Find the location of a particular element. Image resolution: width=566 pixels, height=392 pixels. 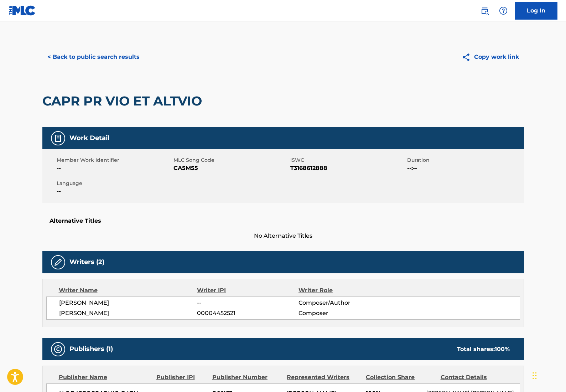

span: Composer is located at coordinates (345, 313).